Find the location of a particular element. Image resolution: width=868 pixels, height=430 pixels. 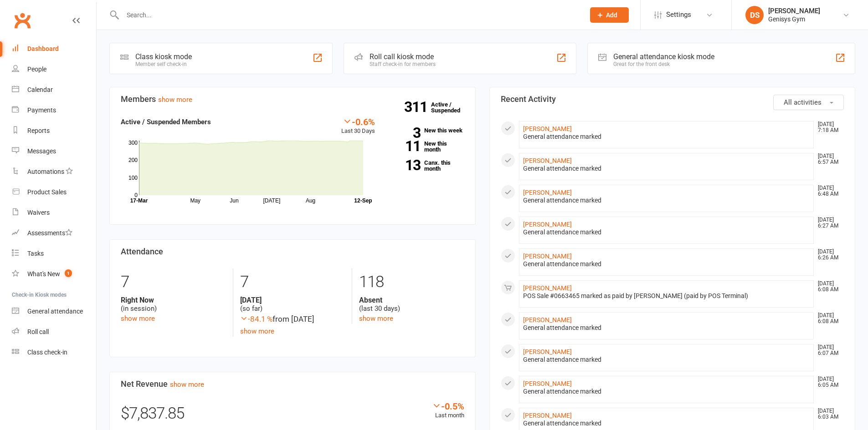

a: What's New1 is located at coordinates (54, 274).